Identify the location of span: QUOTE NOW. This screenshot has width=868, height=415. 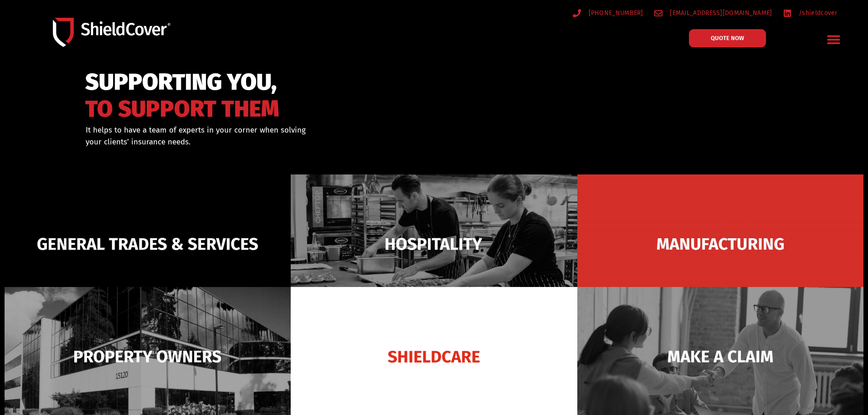
(727, 38).